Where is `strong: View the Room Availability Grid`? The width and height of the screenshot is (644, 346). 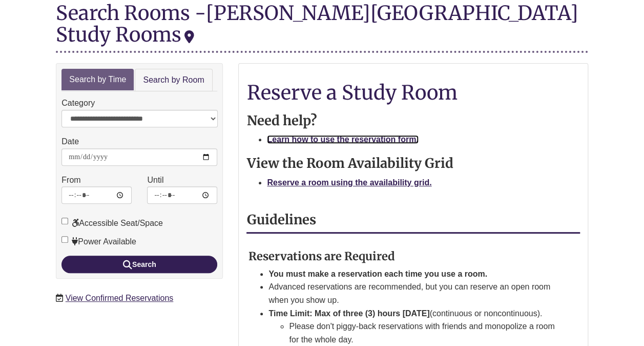 strong: View the Room Availability Grid is located at coordinates (349, 163).